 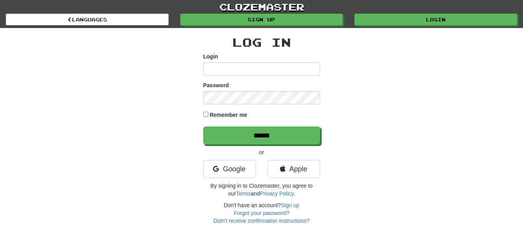 What do you see at coordinates (211, 56) in the screenshot?
I see `label: Login` at bounding box center [211, 56].